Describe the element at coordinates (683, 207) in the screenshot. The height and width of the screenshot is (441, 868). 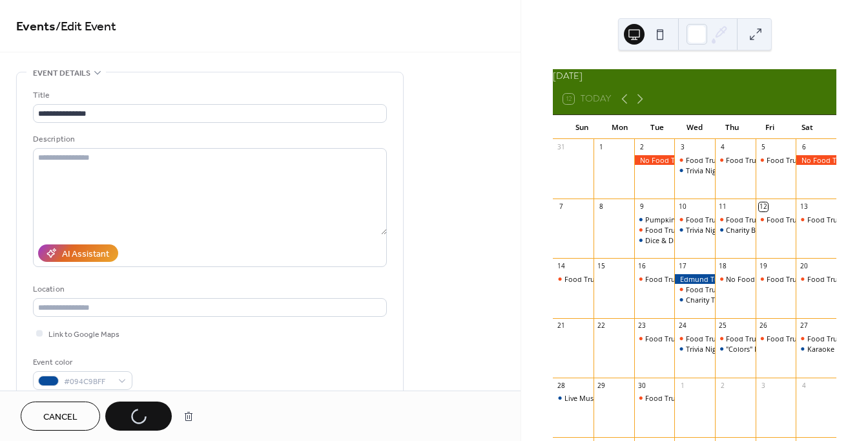
I see `div: 10` at that location.